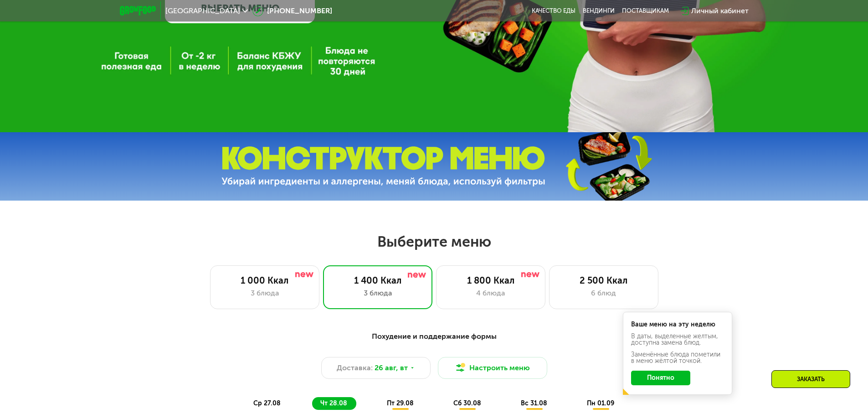 The height and width of the screenshot is (419, 868). What do you see at coordinates (467, 404) in the screenshot?
I see `span: сб 30.08` at bounding box center [467, 404].